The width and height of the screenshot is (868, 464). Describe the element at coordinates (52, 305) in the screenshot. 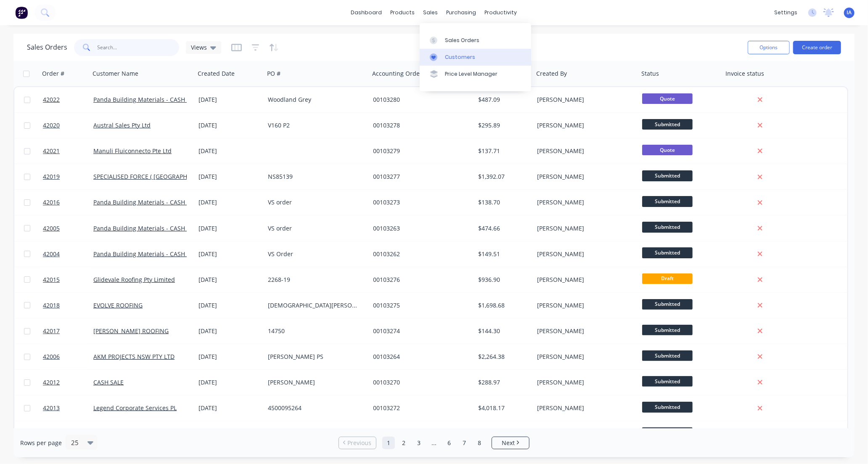

I see `span: 42018` at that location.